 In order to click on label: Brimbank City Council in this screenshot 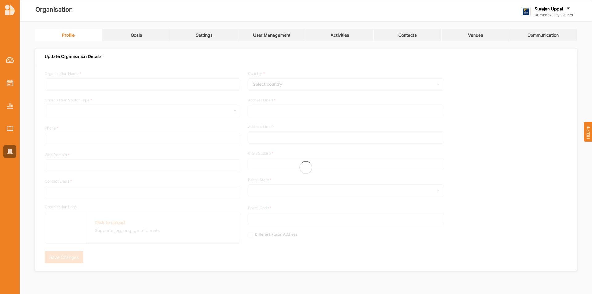, I will do `click(554, 15)`.